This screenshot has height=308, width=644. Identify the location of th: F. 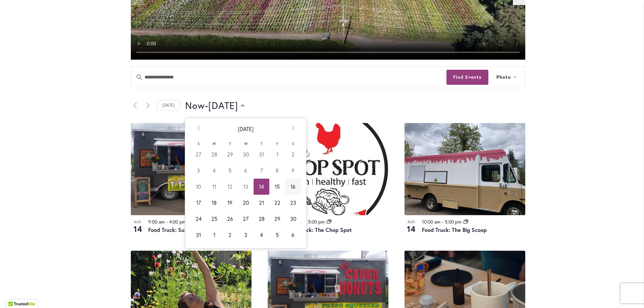
(277, 143).